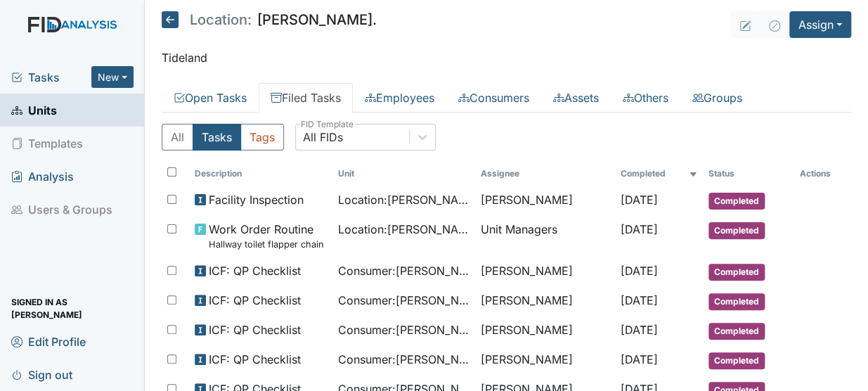  Describe the element at coordinates (544, 235) in the screenshot. I see `td: Unit Managers` at that location.